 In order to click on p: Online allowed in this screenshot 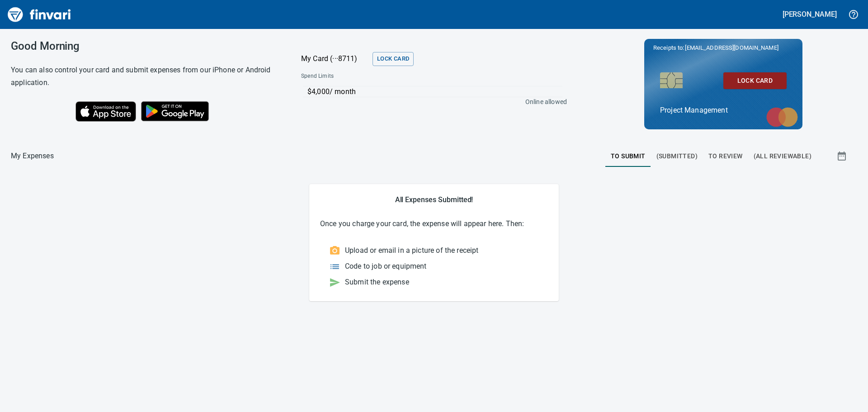, I will do `click(430, 102)`.